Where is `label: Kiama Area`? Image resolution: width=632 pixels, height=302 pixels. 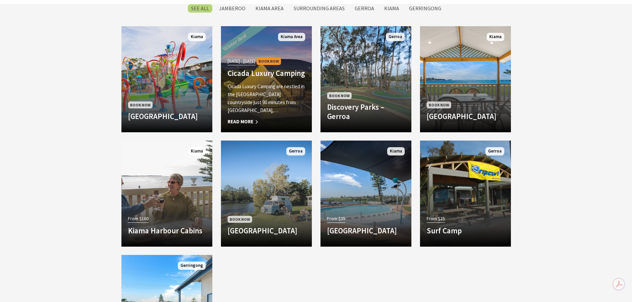
label: Kiama Area is located at coordinates (269, 8).